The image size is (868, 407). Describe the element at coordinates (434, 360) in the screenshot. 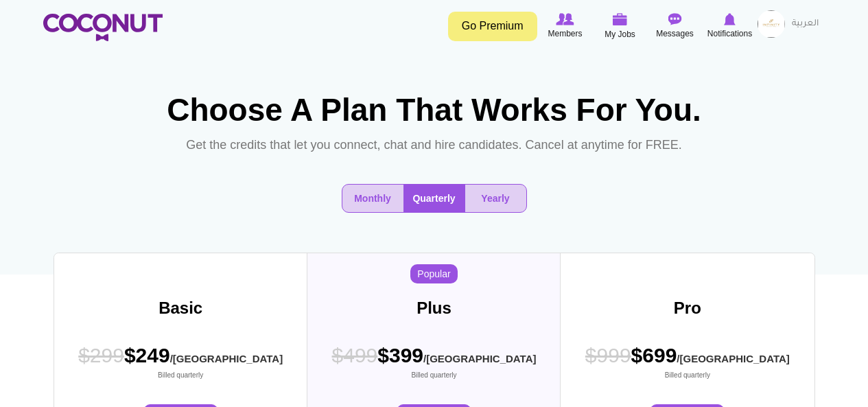

I see `span: $399` at that location.